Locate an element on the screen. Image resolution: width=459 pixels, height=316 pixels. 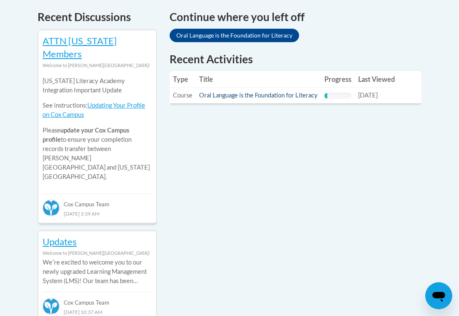
span: Course is located at coordinates (183, 95).